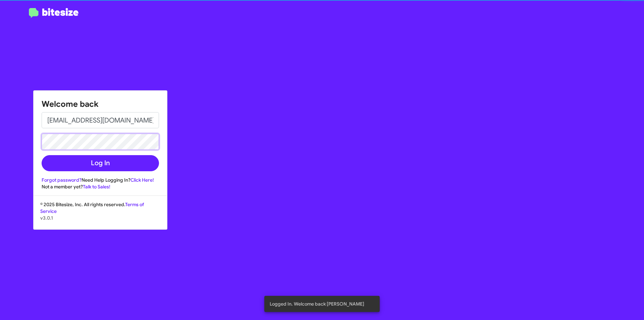  What do you see at coordinates (101, 120) in the screenshot?
I see `input: Email address` at bounding box center [101, 120].